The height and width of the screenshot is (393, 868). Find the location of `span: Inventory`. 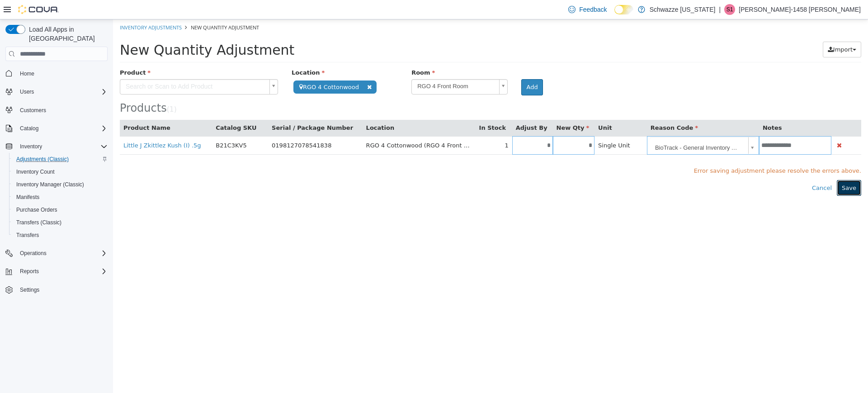

span: Inventory is located at coordinates (62, 147).